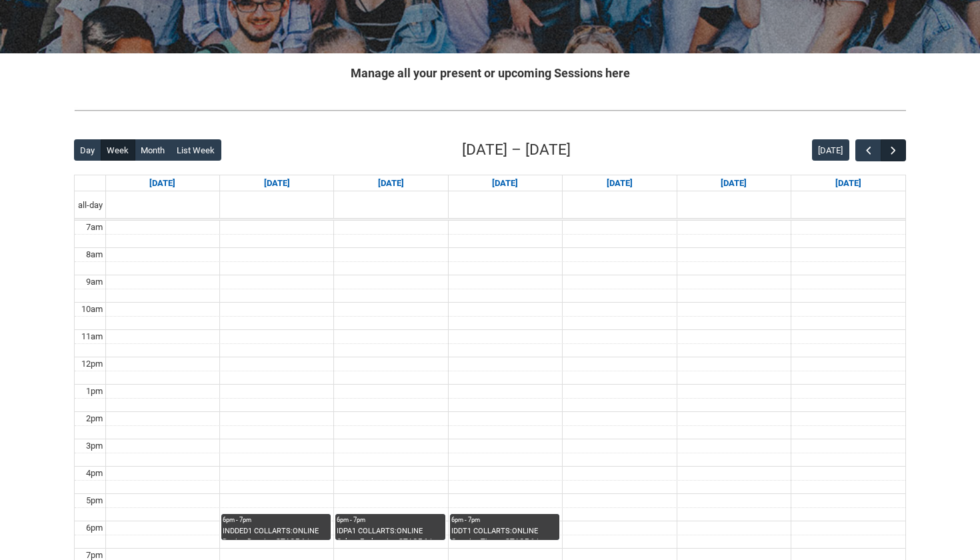  Describe the element at coordinates (94, 255) in the screenshot. I see `div: 8am` at that location.